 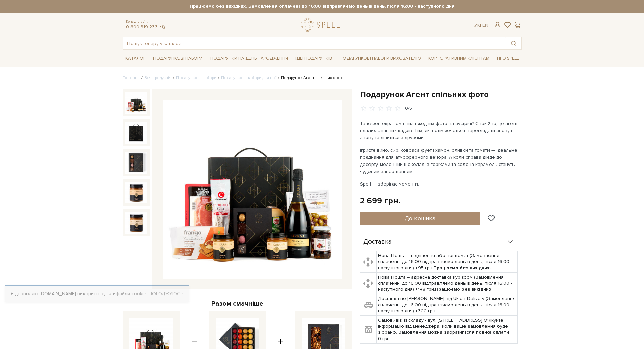 I want to click on a: Подарунки на День народження, so click(x=249, y=58).